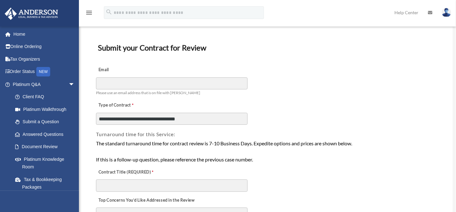 The image size is (456, 212). I want to click on img: User Pic, so click(447, 12).